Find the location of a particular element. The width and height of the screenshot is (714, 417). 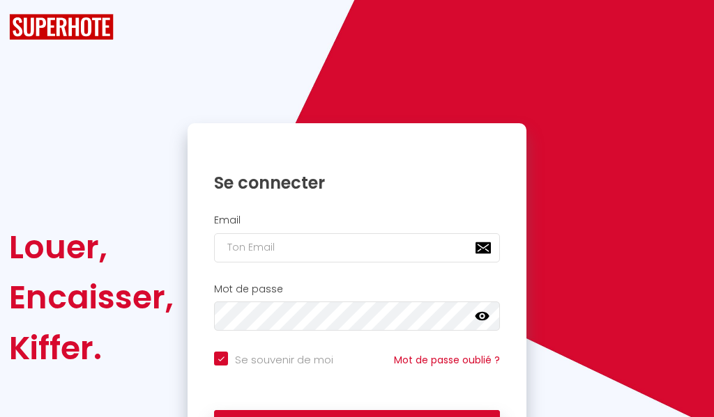

img: SuperHote logo is located at coordinates (61, 26).